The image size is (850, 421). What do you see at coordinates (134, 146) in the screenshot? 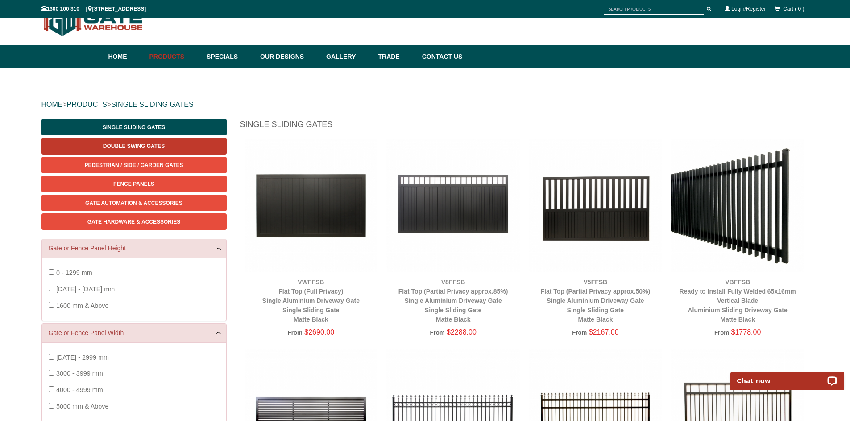
I see `a: Double Swing Gates` at bounding box center [134, 146].